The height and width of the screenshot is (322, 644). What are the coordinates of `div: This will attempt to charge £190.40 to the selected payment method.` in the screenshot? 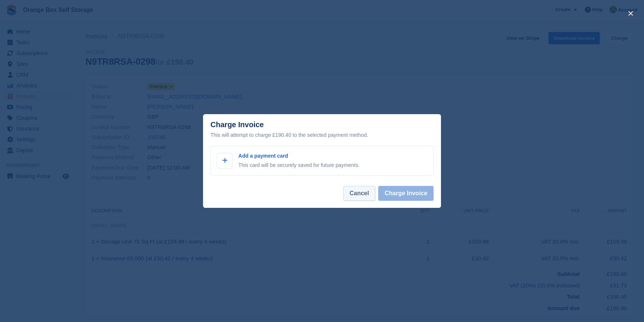 It's located at (322, 135).